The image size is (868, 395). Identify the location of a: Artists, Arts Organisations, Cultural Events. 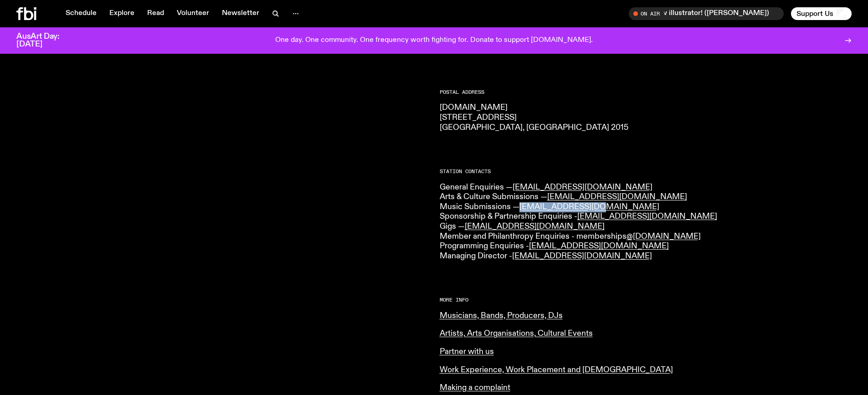
(516, 333).